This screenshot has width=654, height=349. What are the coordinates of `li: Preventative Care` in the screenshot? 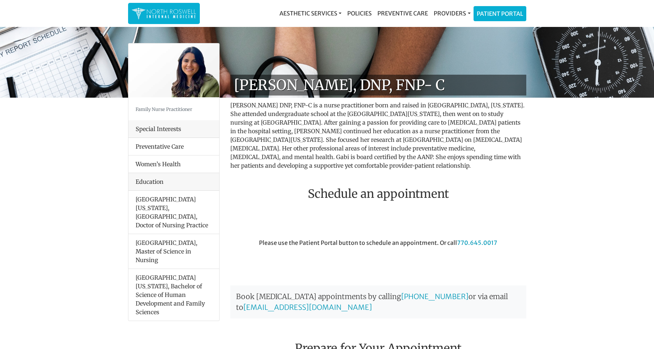 It's located at (174, 146).